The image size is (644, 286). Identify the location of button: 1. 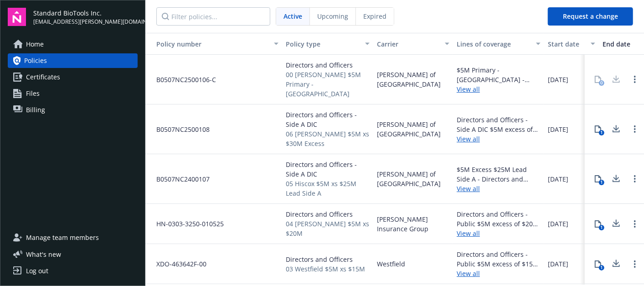
(598, 129).